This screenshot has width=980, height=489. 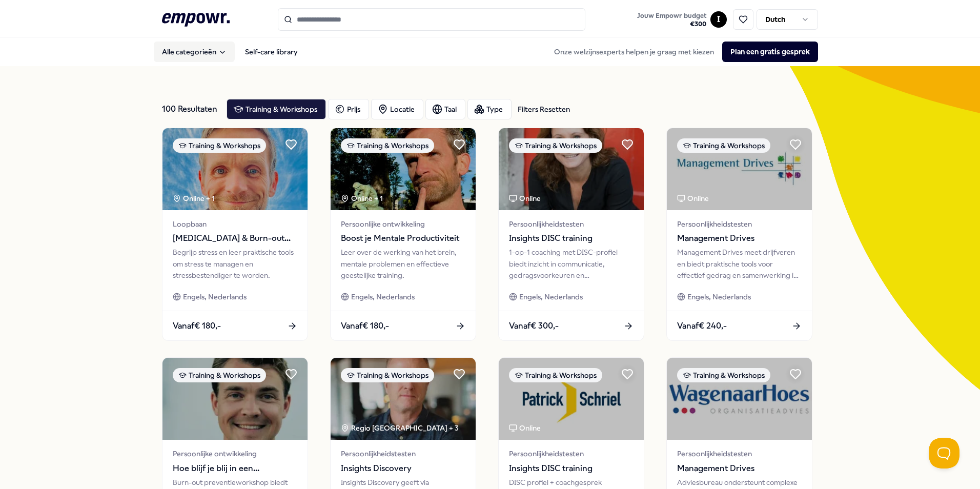 I want to click on div: Prijs, so click(x=349, y=110).